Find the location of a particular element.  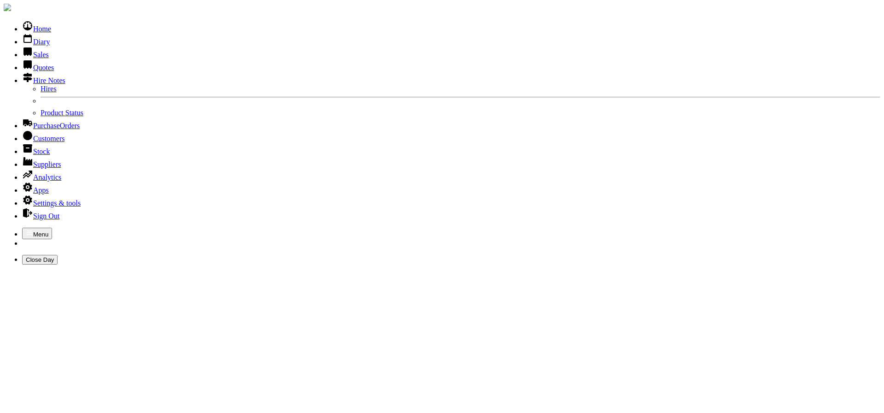

li: Stock is located at coordinates (451, 149).